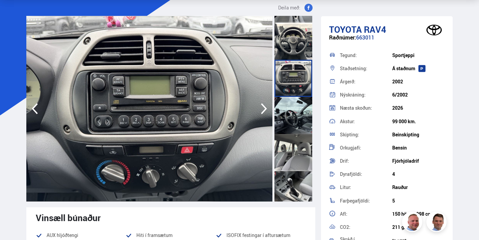 The image size is (479, 240). Describe the element at coordinates (16, 13) in the screenshot. I see `button: Opna LiveChat spjallviðmót` at that location.